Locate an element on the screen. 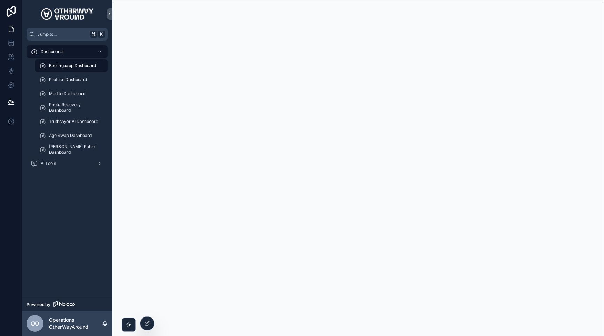 This screenshot has width=604, height=336. span: Age Swap Dashboard is located at coordinates (70, 136).